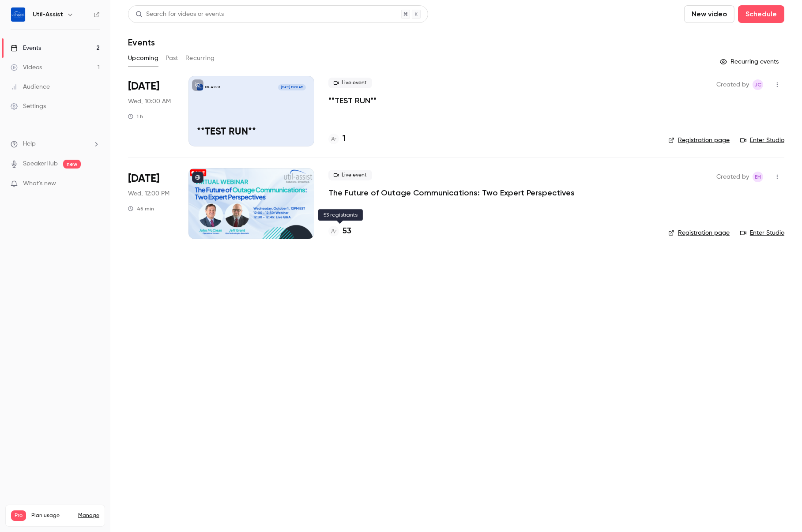 The image size is (802, 532). What do you see at coordinates (761, 15) in the screenshot?
I see `button: Schedule` at bounding box center [761, 15].